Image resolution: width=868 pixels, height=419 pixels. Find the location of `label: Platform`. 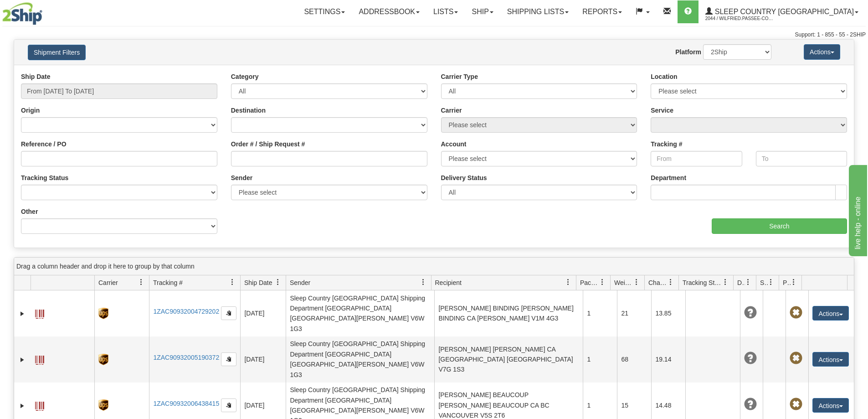

label: Platform is located at coordinates (688, 52).